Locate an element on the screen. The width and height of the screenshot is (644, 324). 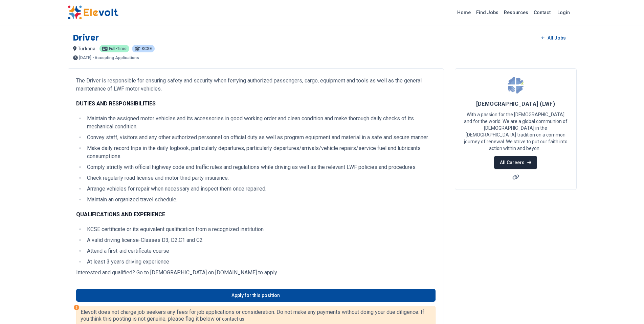
a: contact us is located at coordinates (233, 319).